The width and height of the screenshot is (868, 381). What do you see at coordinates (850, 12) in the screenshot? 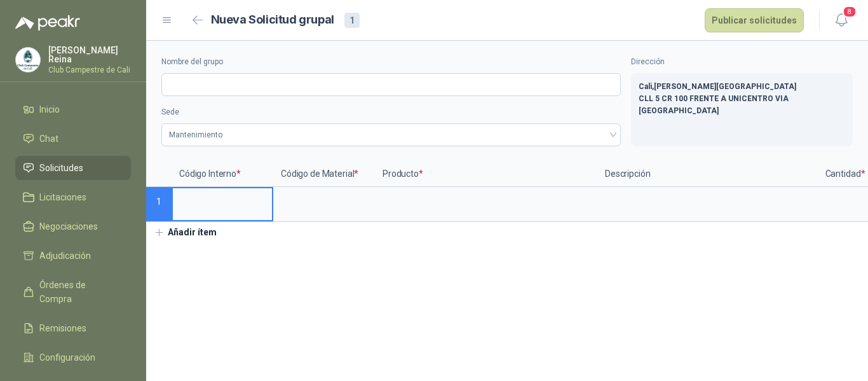
I see `span: 8` at bounding box center [850, 12].